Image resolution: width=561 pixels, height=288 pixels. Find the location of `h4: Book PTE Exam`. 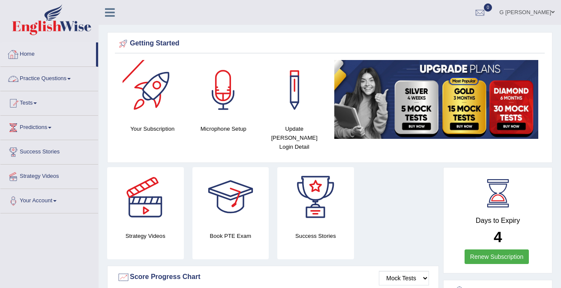

h4: Book PTE Exam is located at coordinates (231, 236).